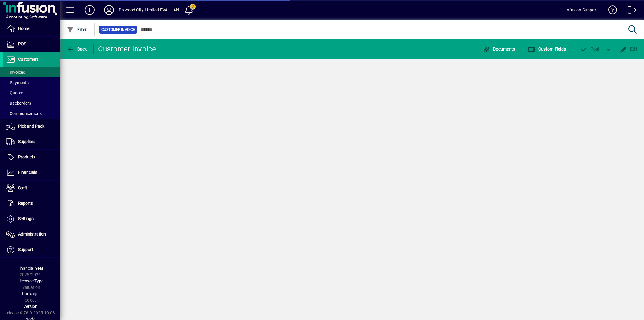  Describe the element at coordinates (77, 49) in the screenshot. I see `span: Back` at that location.